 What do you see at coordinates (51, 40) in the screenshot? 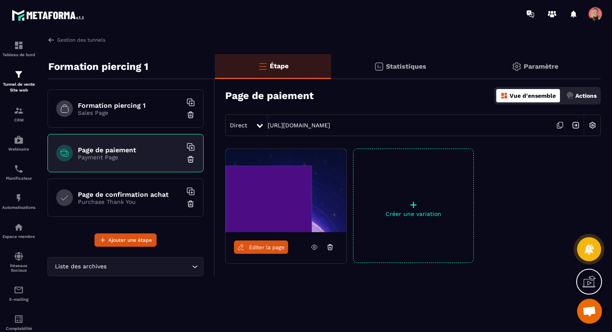
I see `img: arrow` at bounding box center [51, 40].